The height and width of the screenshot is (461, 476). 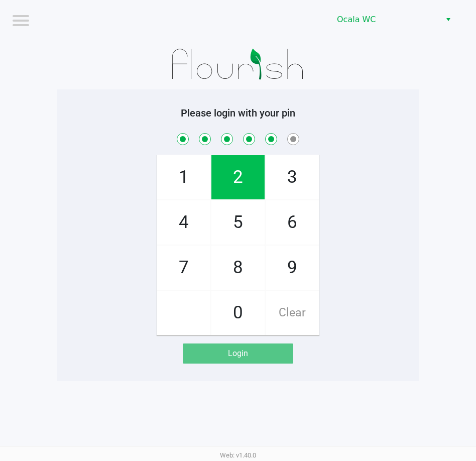 I want to click on span: Ocala WC, so click(x=386, y=20).